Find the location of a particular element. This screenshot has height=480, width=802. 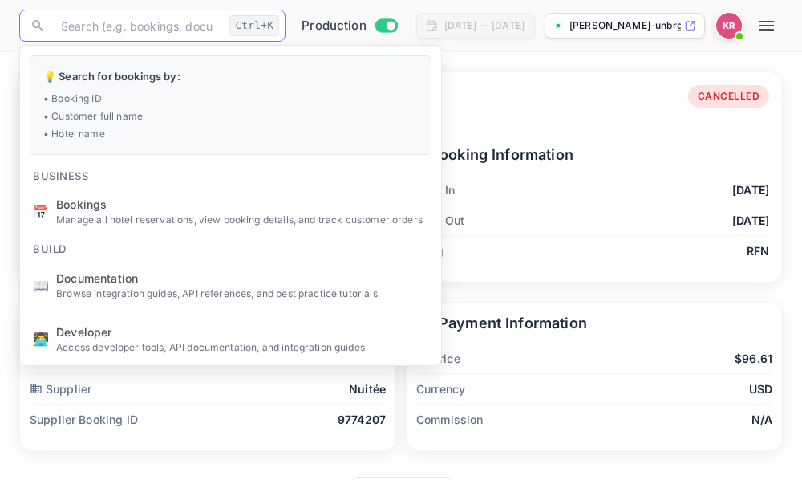

p: Manage all hotel reservations, view booking details, and track customer orders is located at coordinates (242, 220).